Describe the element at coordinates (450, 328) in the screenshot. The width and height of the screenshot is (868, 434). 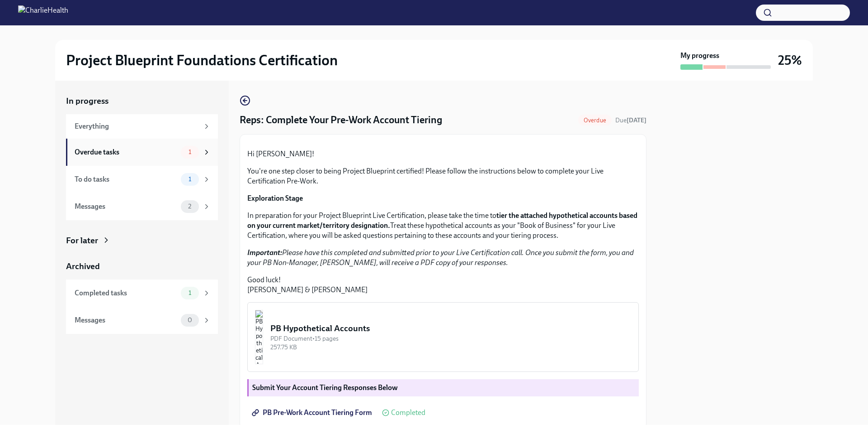
I see `div: PB Hypothetical Accounts` at that location.